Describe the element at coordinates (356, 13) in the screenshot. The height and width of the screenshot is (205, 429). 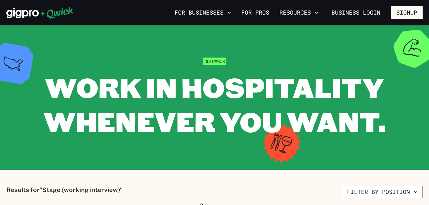
I see `a: Business Login` at that location.